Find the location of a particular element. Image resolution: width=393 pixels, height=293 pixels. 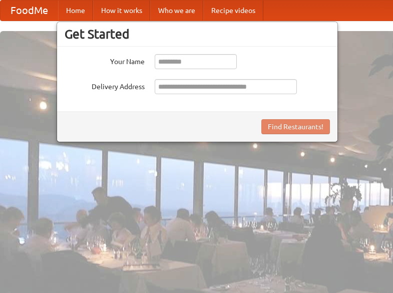

h3: Get Started is located at coordinates (197, 34).